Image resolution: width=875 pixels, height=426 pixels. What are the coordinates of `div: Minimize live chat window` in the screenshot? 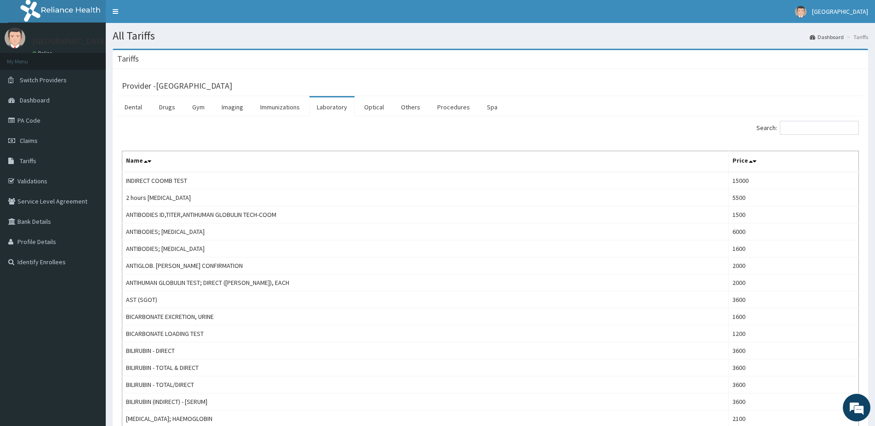 It's located at (162, 16).